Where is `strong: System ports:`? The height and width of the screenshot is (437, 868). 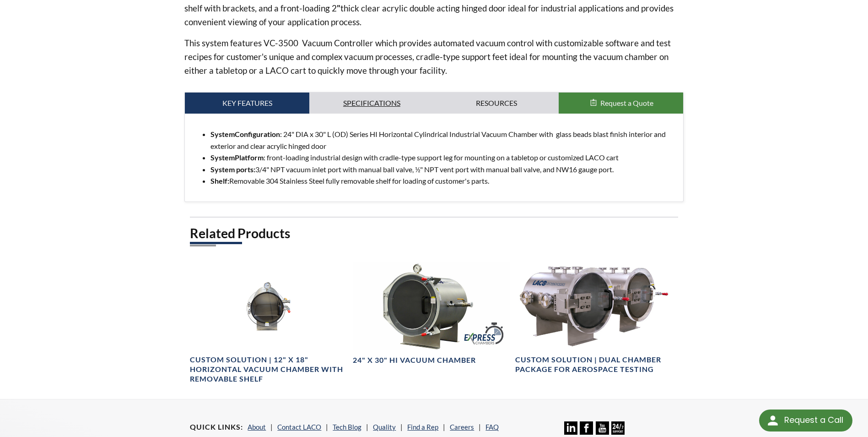 strong: System ports: is located at coordinates (233, 169).